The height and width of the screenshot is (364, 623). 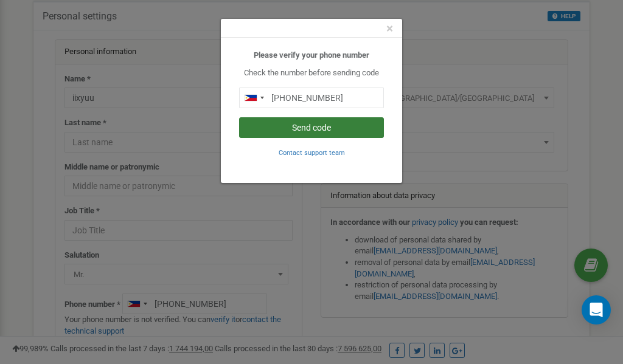 I want to click on div: Telephone country code, so click(x=254, y=98).